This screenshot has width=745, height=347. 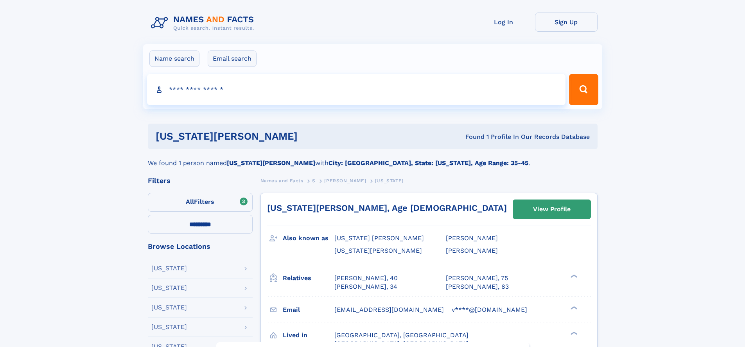 What do you see at coordinates (552, 209) in the screenshot?
I see `a: View Profile` at bounding box center [552, 209].